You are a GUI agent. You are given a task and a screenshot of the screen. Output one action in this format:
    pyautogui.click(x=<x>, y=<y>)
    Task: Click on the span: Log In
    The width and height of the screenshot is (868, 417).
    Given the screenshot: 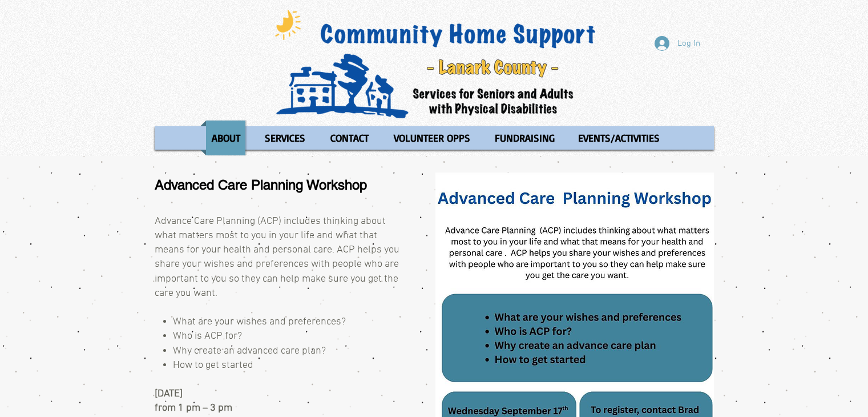 What is the action you would take?
    pyautogui.click(x=689, y=44)
    